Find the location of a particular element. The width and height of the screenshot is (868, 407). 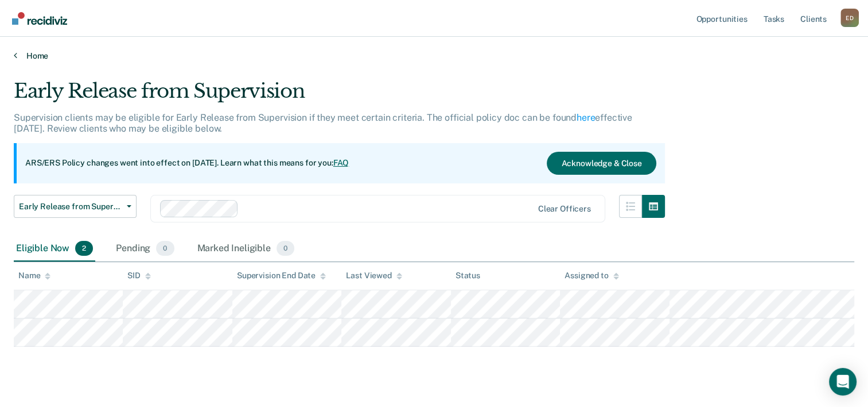

div: E D is located at coordinates (850, 18).